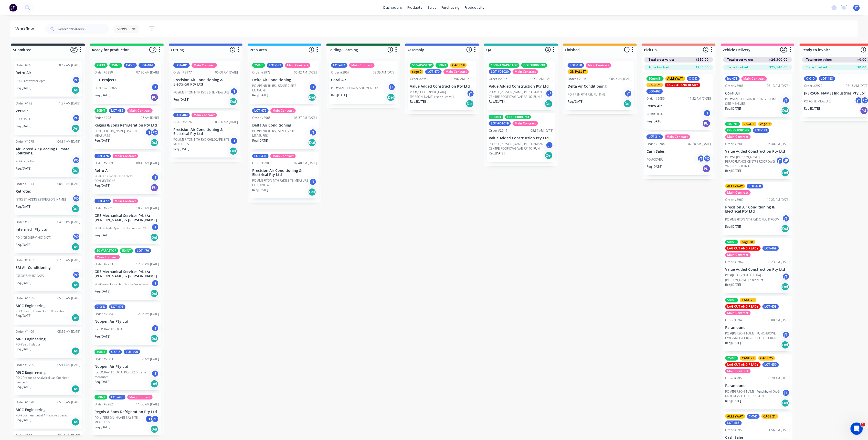  Describe the element at coordinates (24, 104) in the screenshot. I see `div: Order #172` at that location.